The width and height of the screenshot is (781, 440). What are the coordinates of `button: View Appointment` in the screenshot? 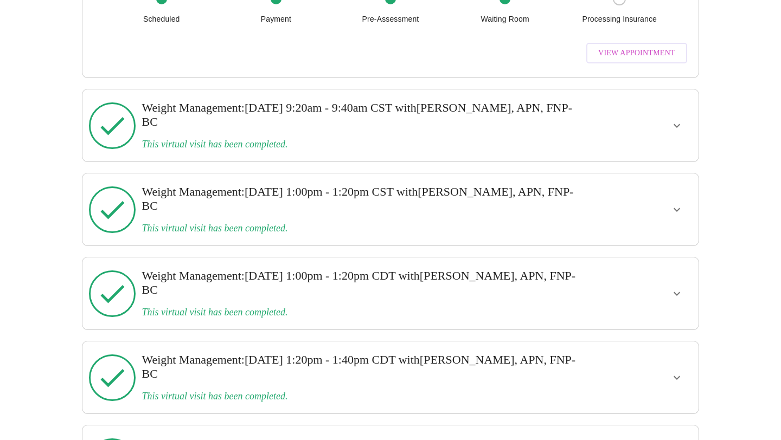 It's located at (637, 53).